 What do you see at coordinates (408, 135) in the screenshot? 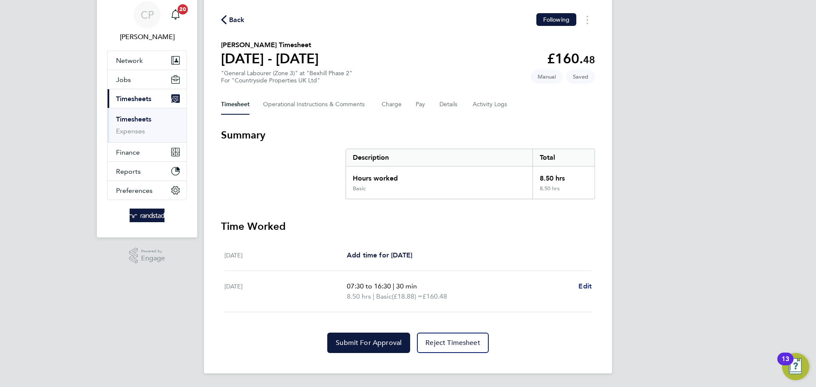
I see `h3: Summary` at bounding box center [408, 135].